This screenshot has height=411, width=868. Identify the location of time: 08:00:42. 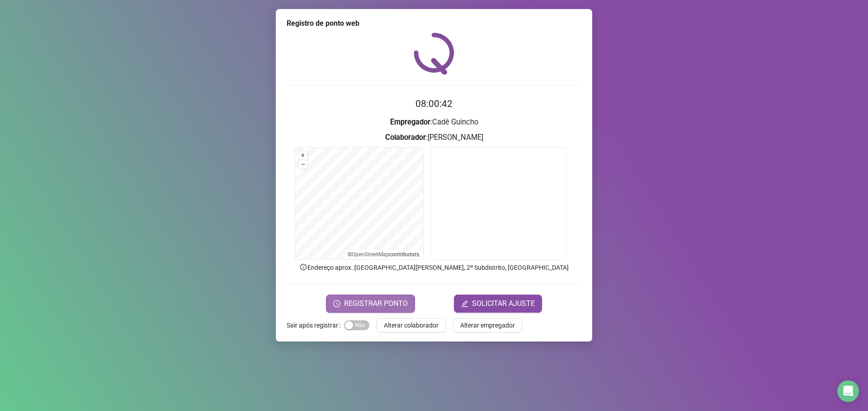
(434, 104).